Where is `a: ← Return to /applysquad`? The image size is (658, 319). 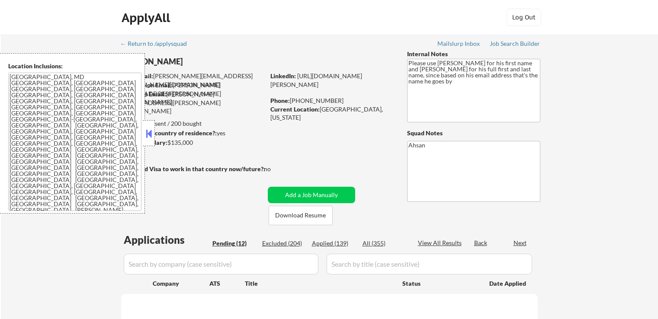 a: ← Return to /applysquad is located at coordinates (158, 45).